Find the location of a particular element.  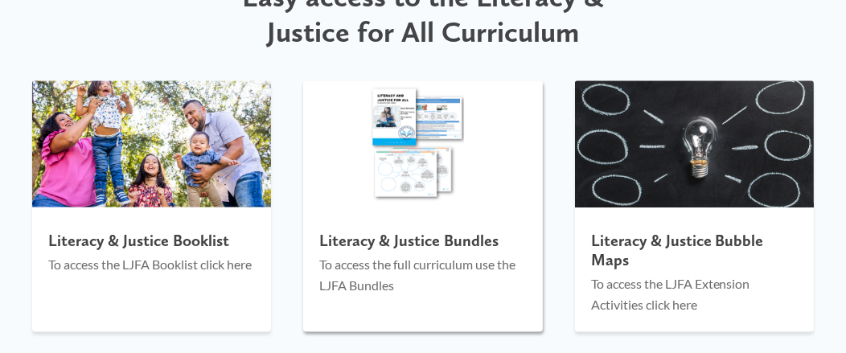

h4: Literacy & Justice Bundles is located at coordinates (422, 241).